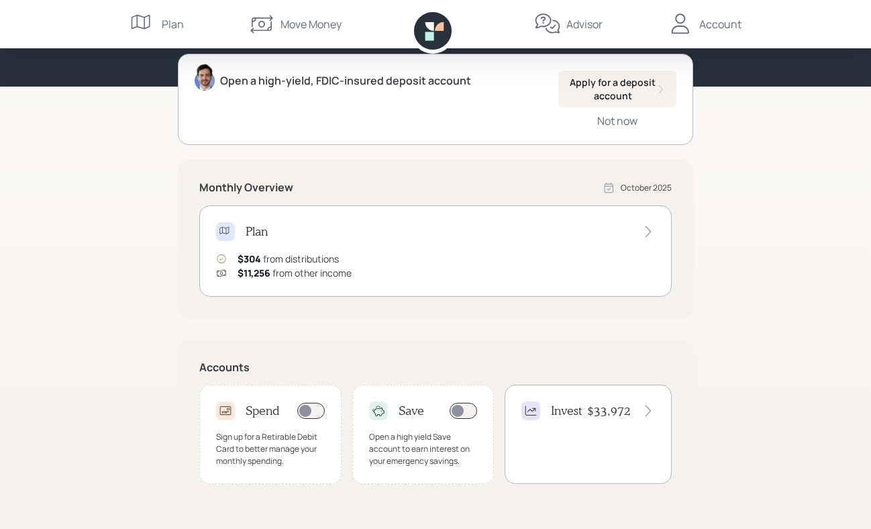  I want to click on div: Account, so click(720, 24).